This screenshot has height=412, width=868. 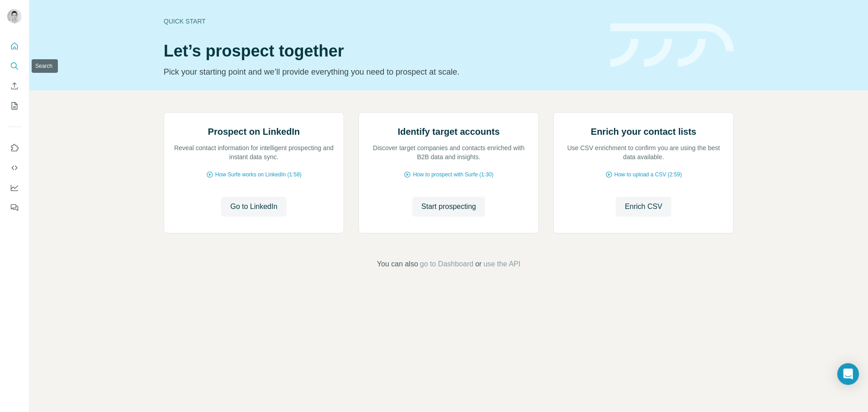 I want to click on p: Discover target companies and contacts enriched with B2B data and insights., so click(x=448, y=153).